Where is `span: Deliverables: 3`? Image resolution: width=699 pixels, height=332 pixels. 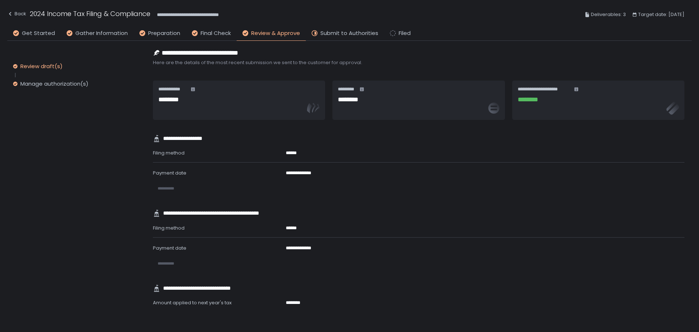
span: Deliverables: 3 is located at coordinates (609, 15).